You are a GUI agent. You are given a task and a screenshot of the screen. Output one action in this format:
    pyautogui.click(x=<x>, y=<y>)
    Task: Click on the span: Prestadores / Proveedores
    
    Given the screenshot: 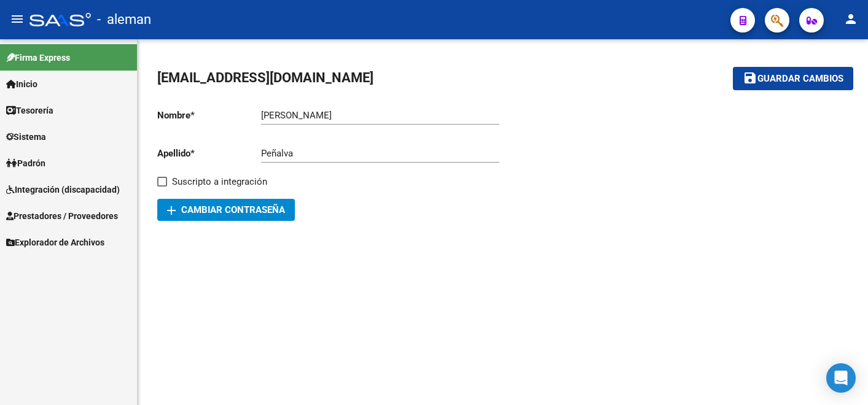 What is the action you would take?
    pyautogui.click(x=62, y=216)
    